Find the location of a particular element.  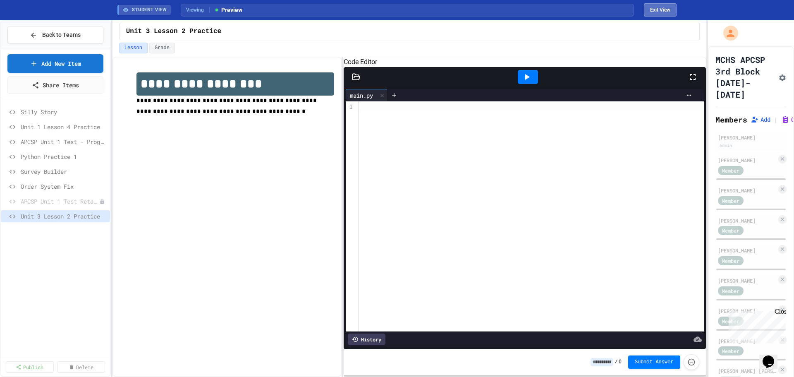

span: Order System Fix is located at coordinates (64, 186).